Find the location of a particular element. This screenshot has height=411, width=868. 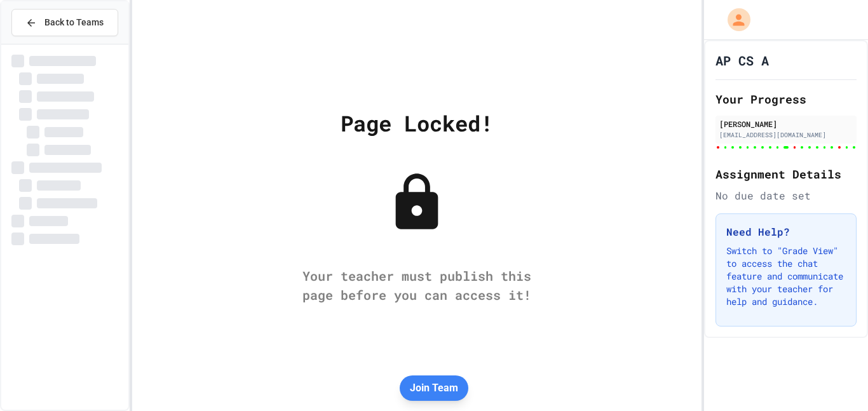

p: Switch to "Grade View" to access the chat feature and communicate with your teacher for help and ... is located at coordinates (786, 276).